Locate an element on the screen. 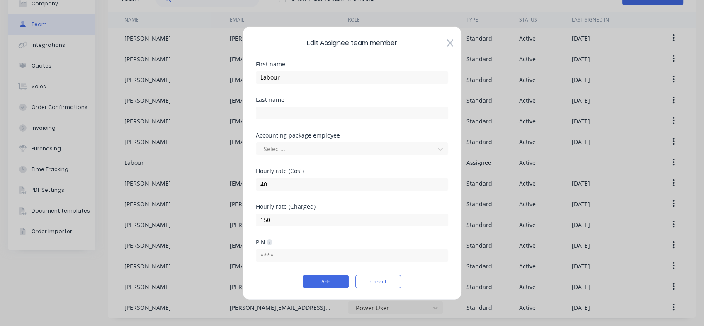  button: Add is located at coordinates (326, 282).